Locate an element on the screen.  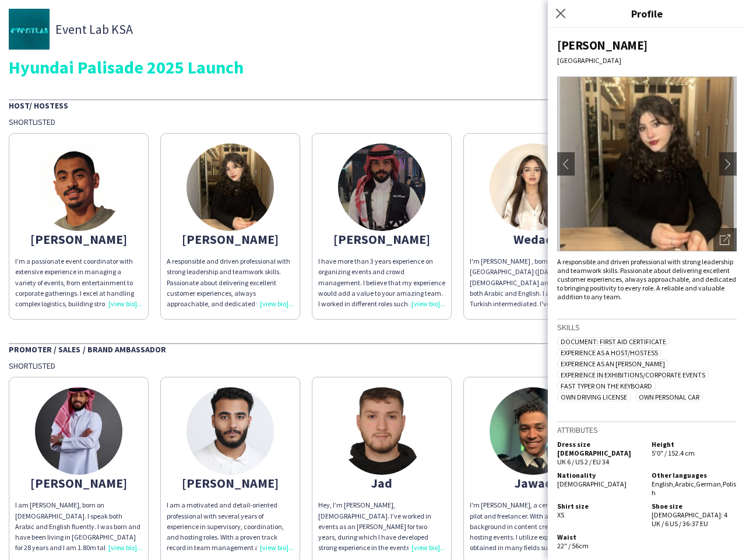
span: Event Lab KSA is located at coordinates (93, 29).